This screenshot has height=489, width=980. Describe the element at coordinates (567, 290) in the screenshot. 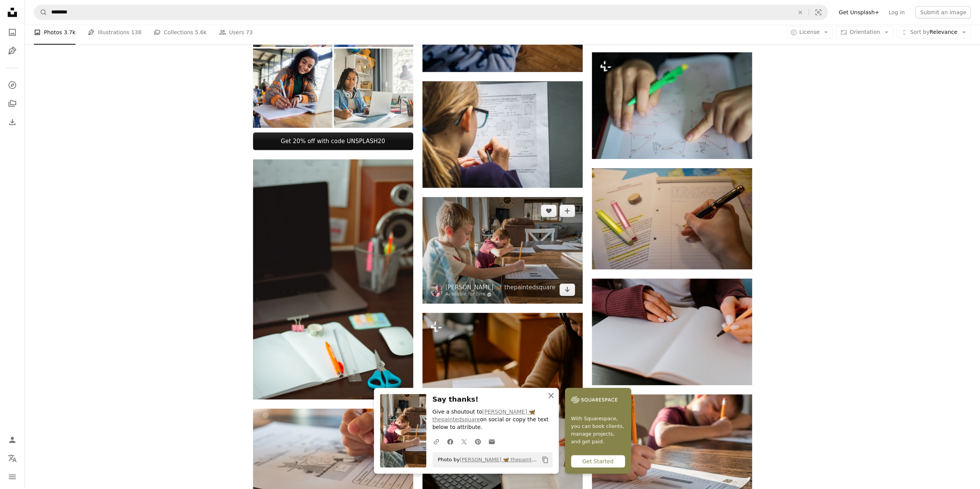

I see `a: Download` at that location.